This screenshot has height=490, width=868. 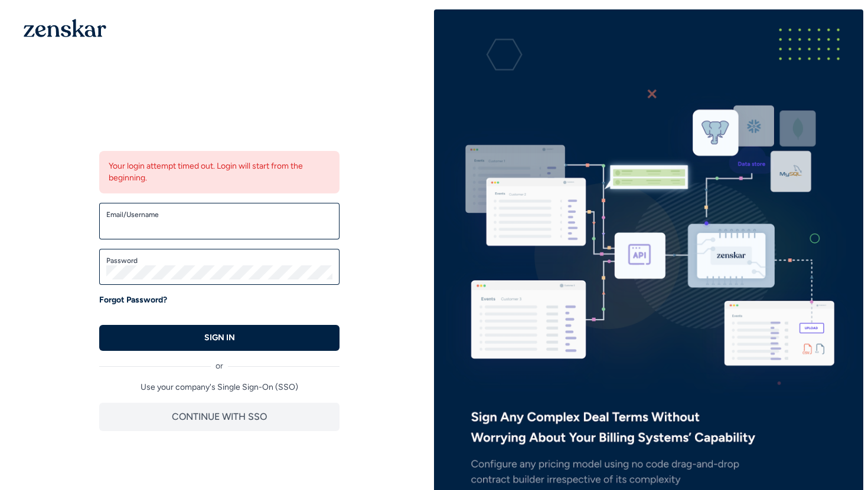 What do you see at coordinates (133, 300) in the screenshot?
I see `p: Forgot Password?` at bounding box center [133, 300].